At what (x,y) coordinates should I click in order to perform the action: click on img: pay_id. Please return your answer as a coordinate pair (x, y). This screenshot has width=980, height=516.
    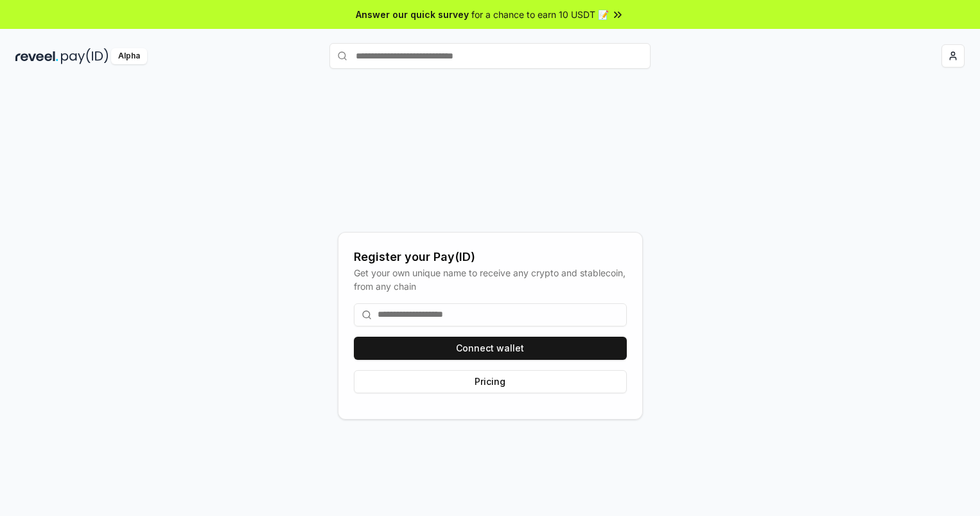
    Looking at the image, I should click on (85, 56).